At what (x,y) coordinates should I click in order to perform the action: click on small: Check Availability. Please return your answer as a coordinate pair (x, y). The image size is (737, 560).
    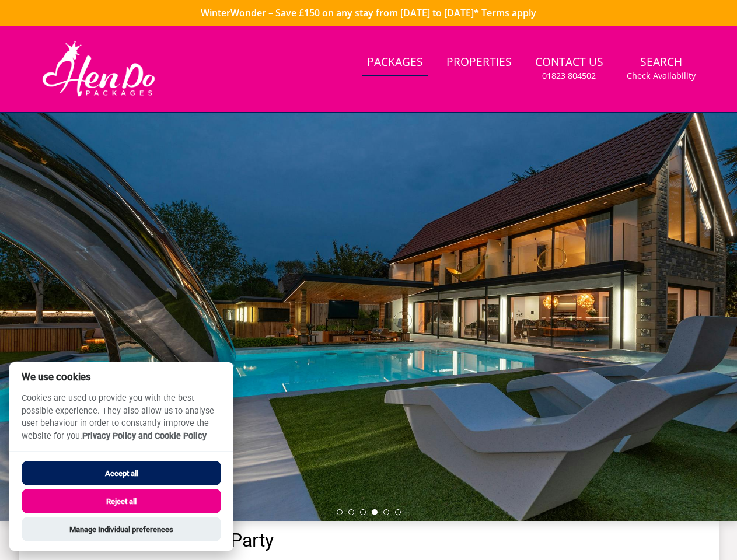
    Looking at the image, I should click on (661, 76).